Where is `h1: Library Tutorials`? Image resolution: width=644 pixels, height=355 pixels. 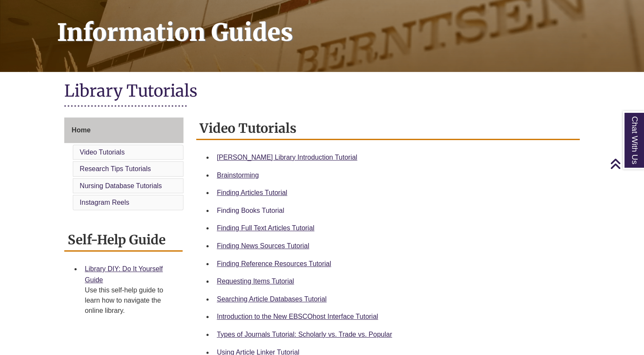 h1: Library Tutorials is located at coordinates (322, 91).